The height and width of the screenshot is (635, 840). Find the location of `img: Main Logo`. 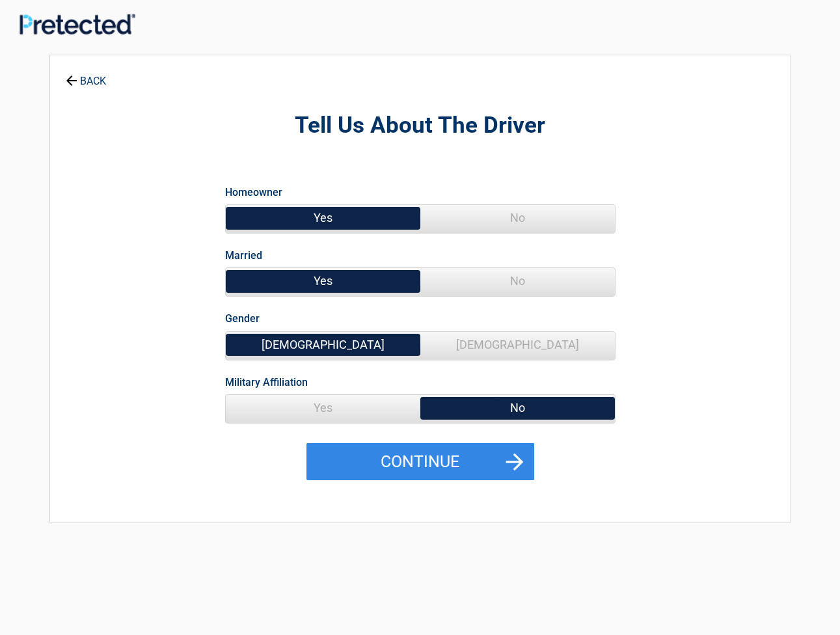

img: Main Logo is located at coordinates (77, 24).